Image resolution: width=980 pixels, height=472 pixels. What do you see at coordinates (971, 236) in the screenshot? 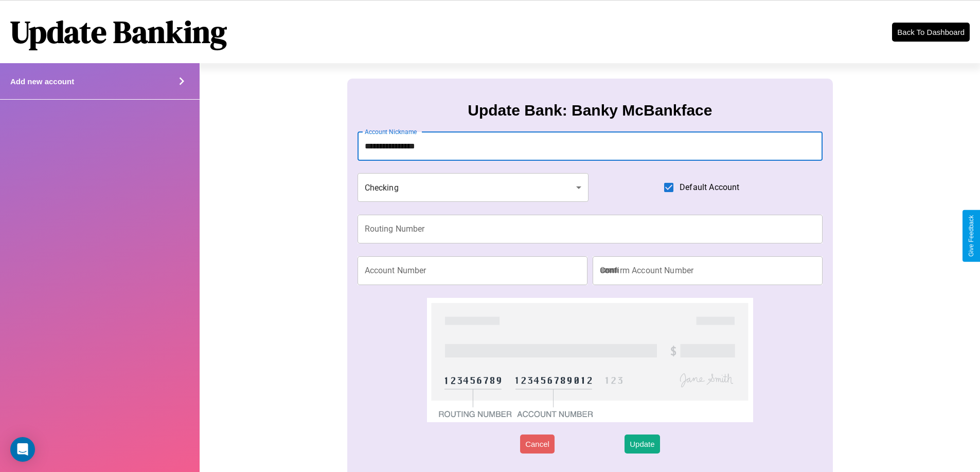
I see `div: Give Feedback` at bounding box center [971, 236].